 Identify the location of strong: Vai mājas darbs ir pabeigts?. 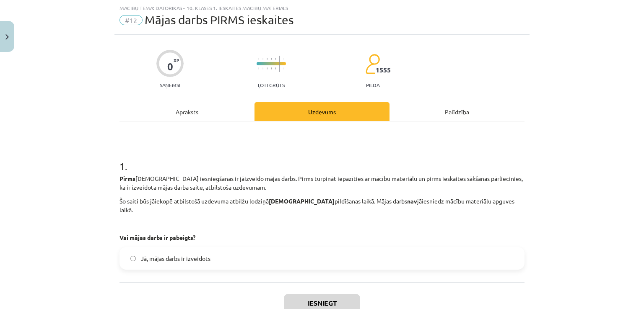
(157, 238).